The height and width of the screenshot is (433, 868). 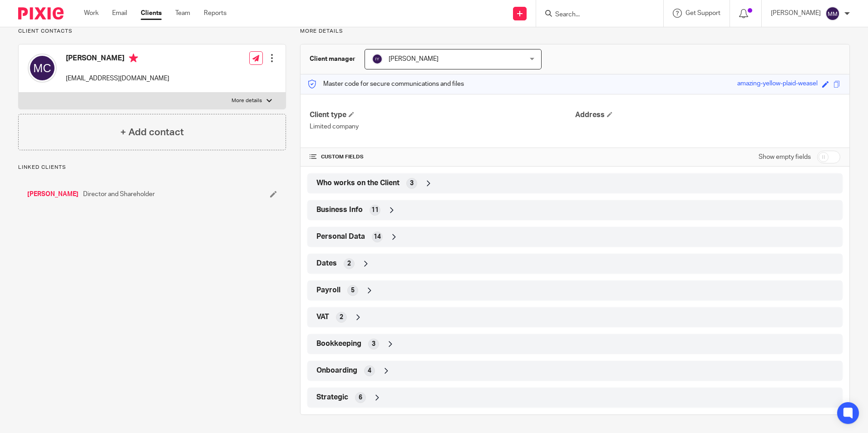 I want to click on span: Director and Shareholder, so click(x=119, y=194).